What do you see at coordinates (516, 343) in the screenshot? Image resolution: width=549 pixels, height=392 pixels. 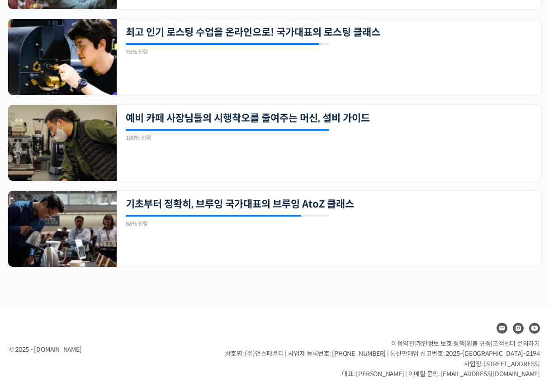 I see `span: 고객센터 문의하기` at bounding box center [516, 343].